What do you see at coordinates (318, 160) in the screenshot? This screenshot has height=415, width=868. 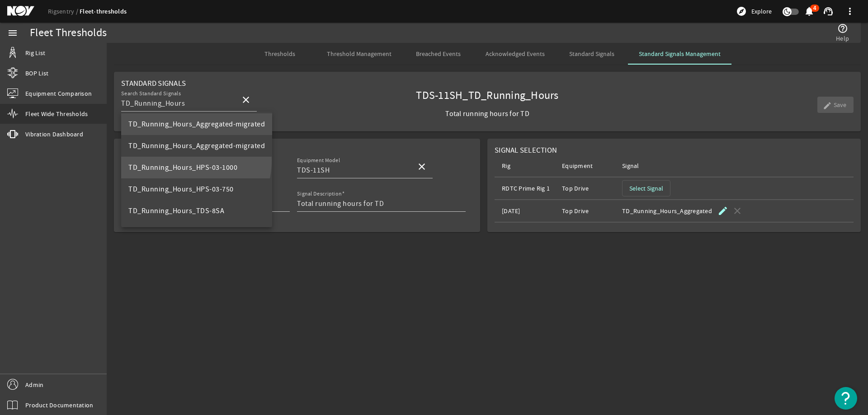 I see `mat-label: Equipment Model` at bounding box center [318, 160].